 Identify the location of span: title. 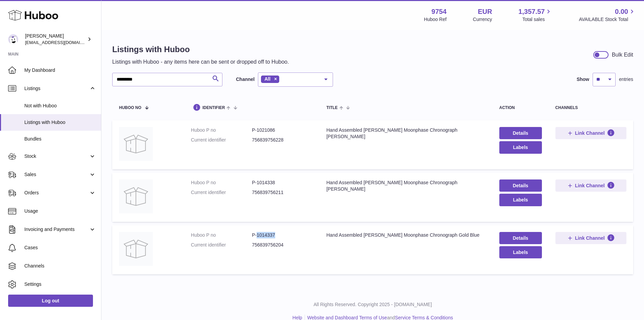
(332, 108).